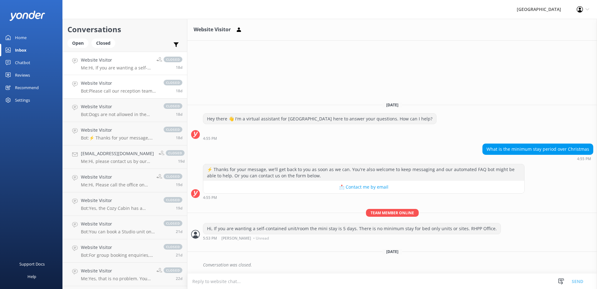  I want to click on span: Sep 21 2025 05:53pm (UTC +13:00) Pacific/Auckland, so click(179, 67).